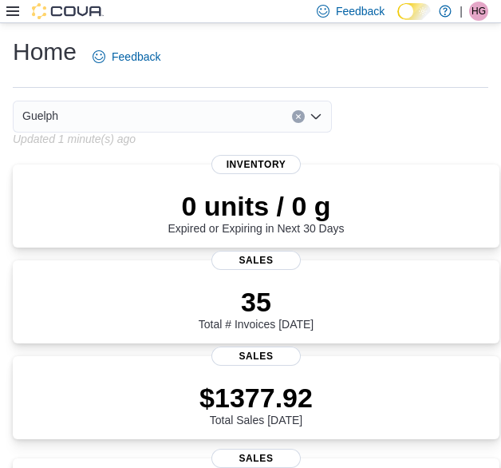 Image resolution: width=501 pixels, height=468 pixels. Describe the element at coordinates (397, 20) in the screenshot. I see `span: Dark Mode` at that location.